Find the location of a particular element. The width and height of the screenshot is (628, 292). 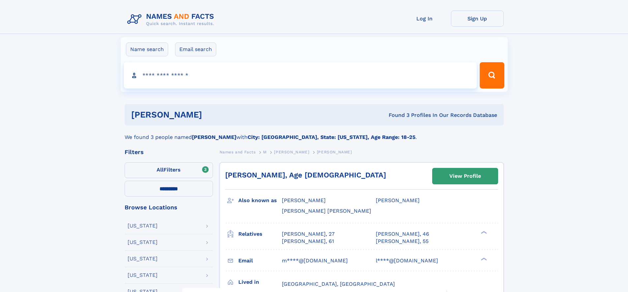

label: Name search is located at coordinates (147, 49).